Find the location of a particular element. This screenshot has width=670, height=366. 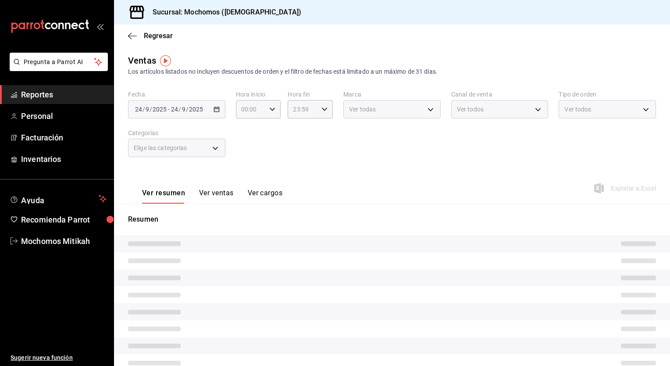

div: Ventas is located at coordinates (142, 61).